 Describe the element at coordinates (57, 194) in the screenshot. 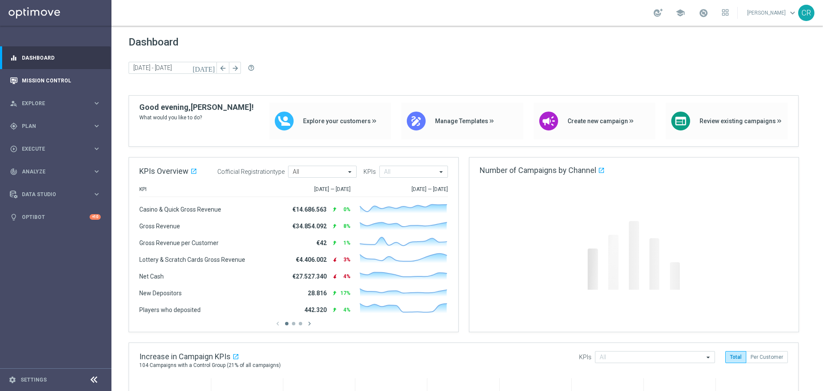

I see `span: Data Studio` at that location.